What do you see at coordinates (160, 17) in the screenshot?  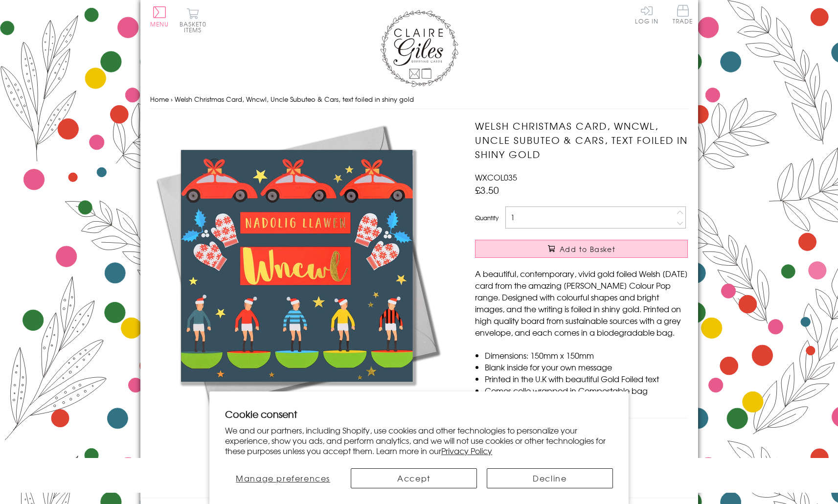 I see `button: Menu` at bounding box center [160, 17].